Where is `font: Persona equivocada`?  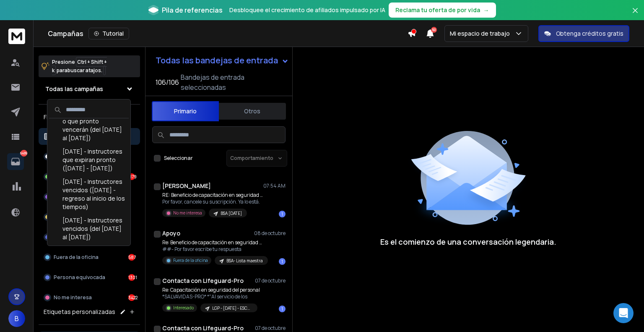
font: Persona equivocada is located at coordinates (79, 277).